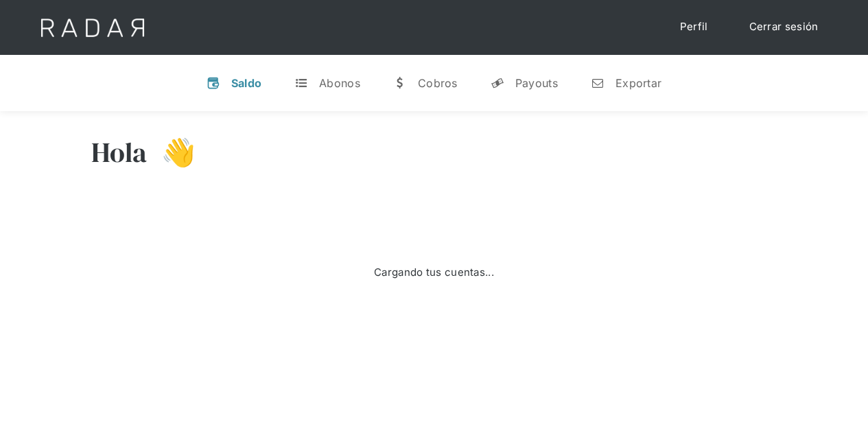  I want to click on div: Saldo, so click(247, 83).